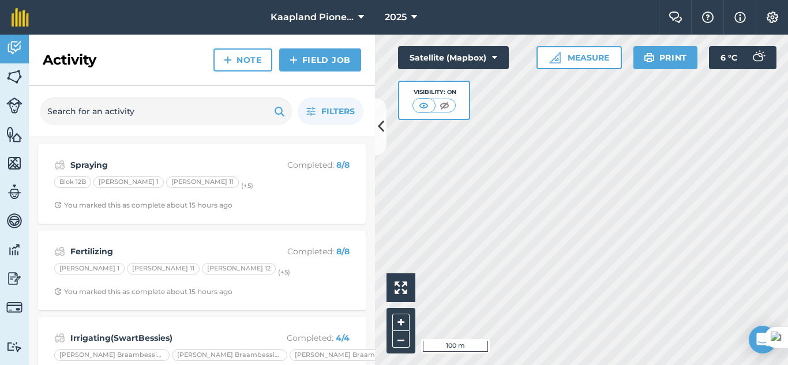  Describe the element at coordinates (162, 165) in the screenshot. I see `strong: Spraying` at that location.